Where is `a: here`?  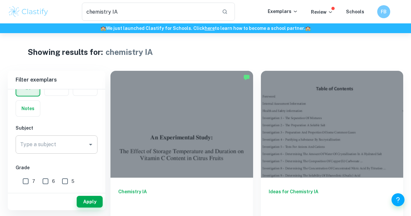
a: here is located at coordinates (210, 28).